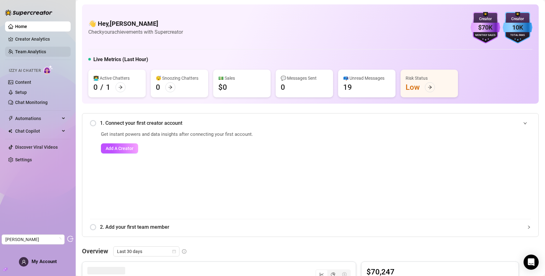 Image resolution: width=545 pixels, height=276 pixels. Describe the element at coordinates (242, 78) in the screenshot. I see `div: 💵 Sales` at that location.